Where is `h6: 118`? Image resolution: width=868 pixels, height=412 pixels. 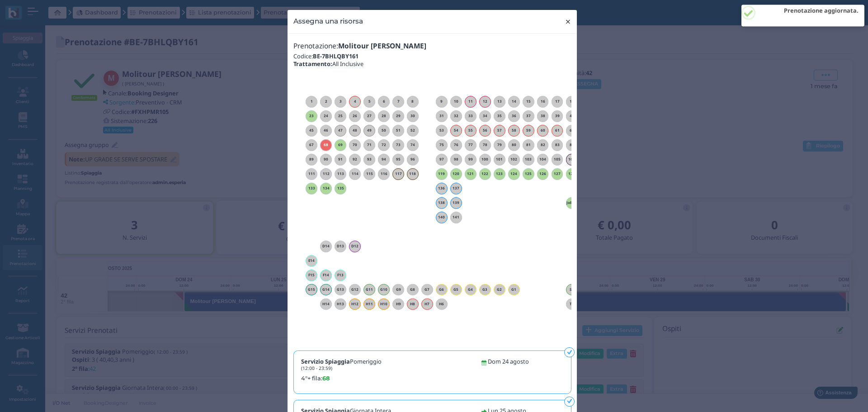
h6: 118 is located at coordinates (413, 174).